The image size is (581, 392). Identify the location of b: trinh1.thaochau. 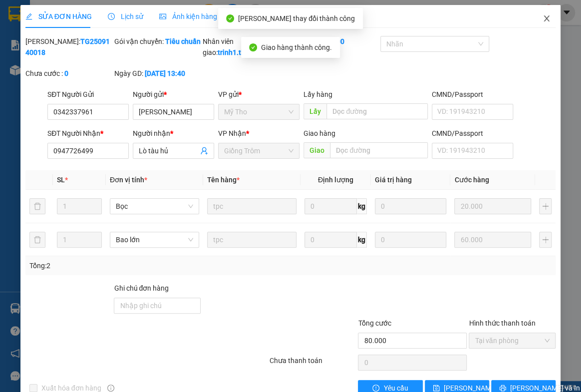
(243, 52).